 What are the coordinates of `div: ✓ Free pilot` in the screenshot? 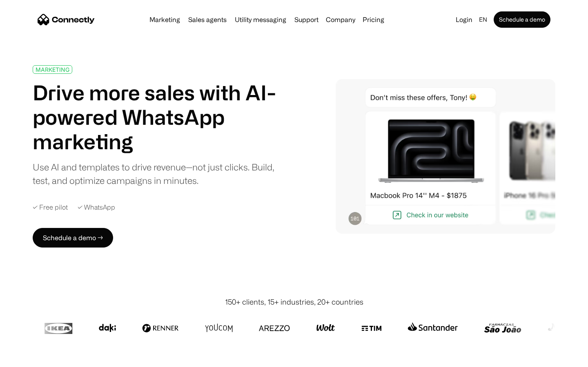 It's located at (50, 207).